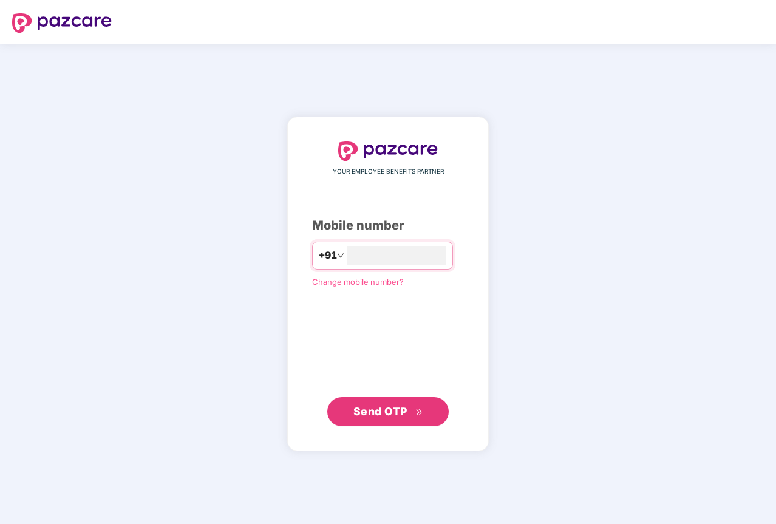  What do you see at coordinates (388, 225) in the screenshot?
I see `div: Mobile number` at bounding box center [388, 225].